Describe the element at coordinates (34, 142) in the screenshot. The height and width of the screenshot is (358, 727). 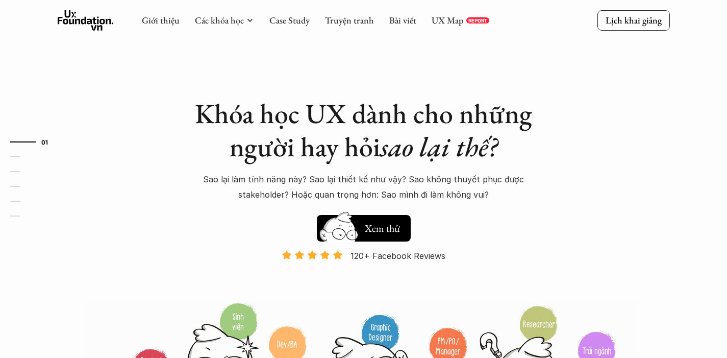
I see `a: 01` at that location.